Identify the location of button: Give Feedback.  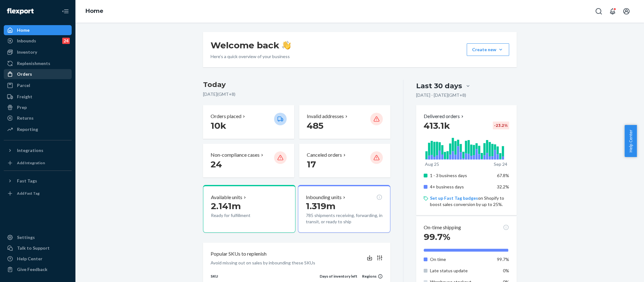
(38, 269).